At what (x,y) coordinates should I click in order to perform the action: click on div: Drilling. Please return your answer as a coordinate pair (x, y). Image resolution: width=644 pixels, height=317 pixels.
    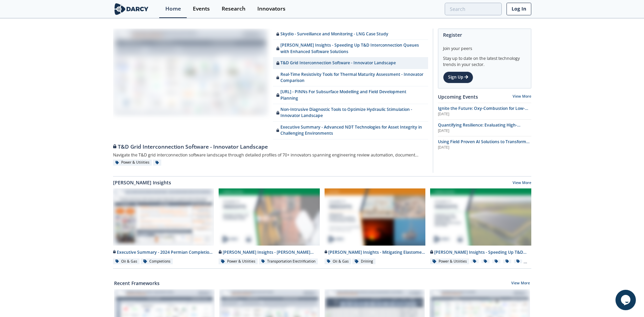
    Looking at the image, I should click on (364, 262).